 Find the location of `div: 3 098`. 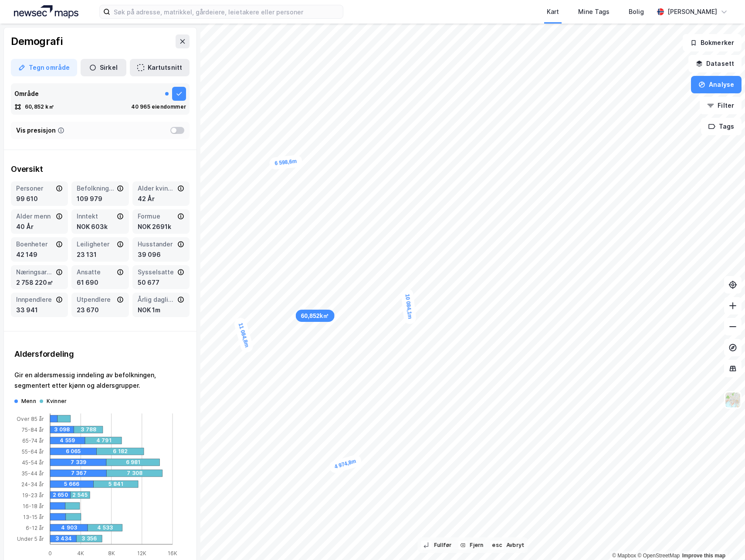

div: 3 098 is located at coordinates (66, 429).